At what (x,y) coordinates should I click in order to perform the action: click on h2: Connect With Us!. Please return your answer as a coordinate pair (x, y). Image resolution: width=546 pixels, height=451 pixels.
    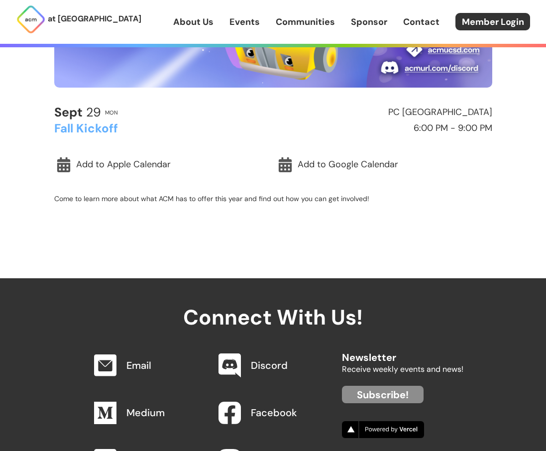
    Looking at the image, I should click on (273, 303).